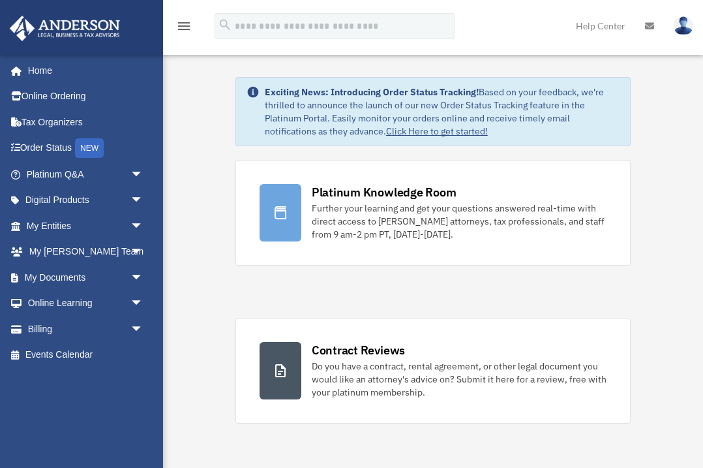  Describe the element at coordinates (86, 174) in the screenshot. I see `a: Platinum Q&Aarrow_drop_down` at that location.